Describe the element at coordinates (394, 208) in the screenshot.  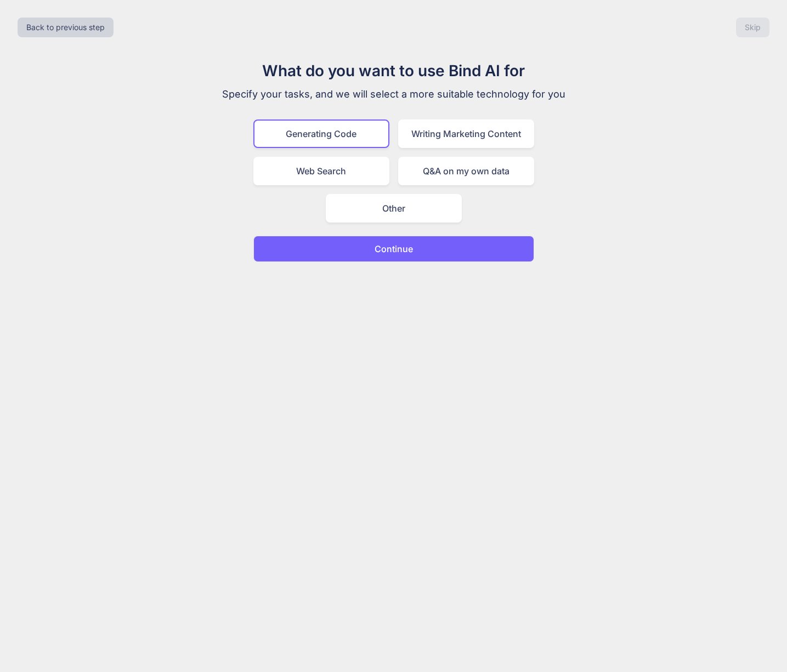
I see `div: Other` at that location.